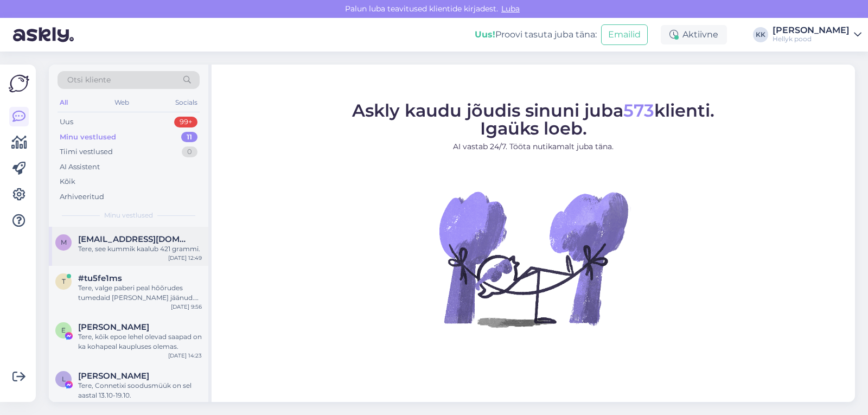  What do you see at coordinates (533, 119) in the screenshot?
I see `span: Askly kaudu jõudis sinuni juba klienti. Igaüks loeb.` at bounding box center [533, 119].